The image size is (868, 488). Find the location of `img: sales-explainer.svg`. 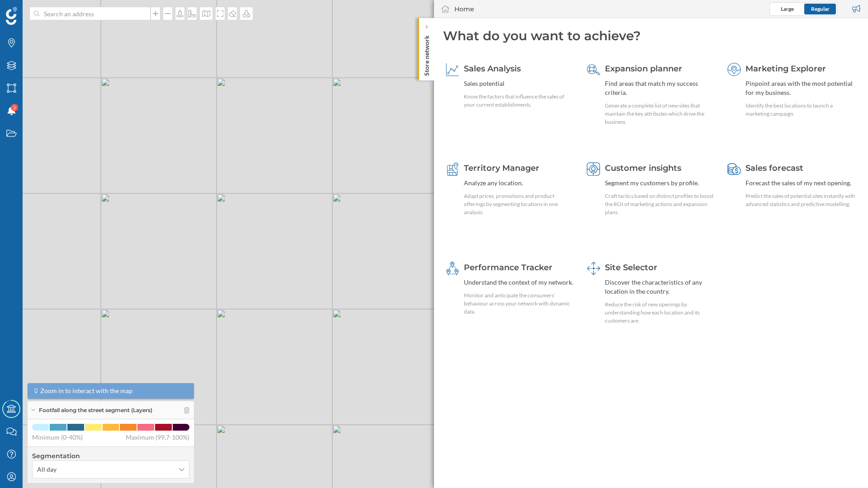

img: sales-explainer.svg is located at coordinates (452, 70).